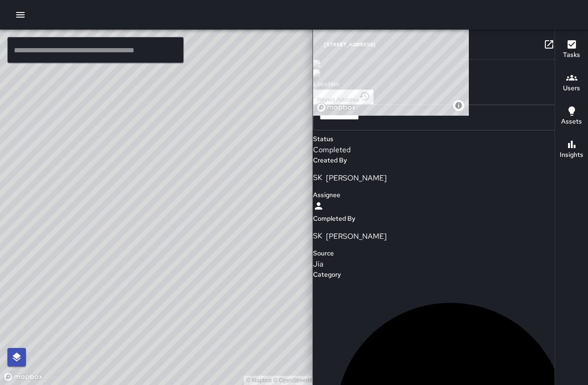 This screenshot has width=588, height=385. What do you see at coordinates (571, 122) in the screenshot?
I see `h6: Assets` at bounding box center [571, 122].